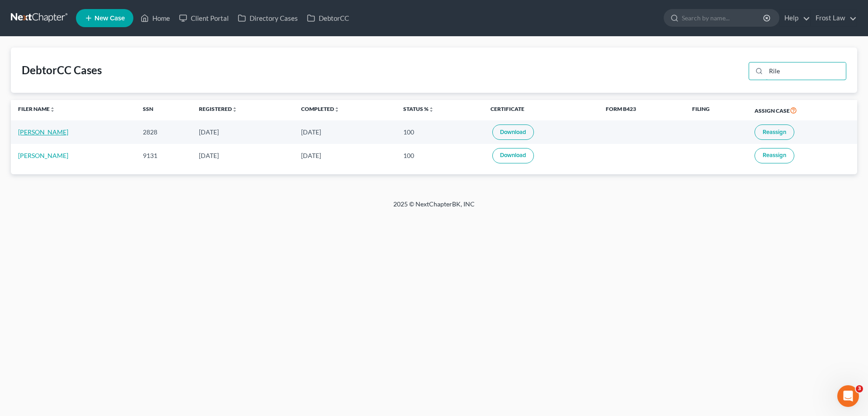 The width and height of the screenshot is (868, 416). Describe the element at coordinates (802, 111) in the screenshot. I see `th: Assign Case` at that location.